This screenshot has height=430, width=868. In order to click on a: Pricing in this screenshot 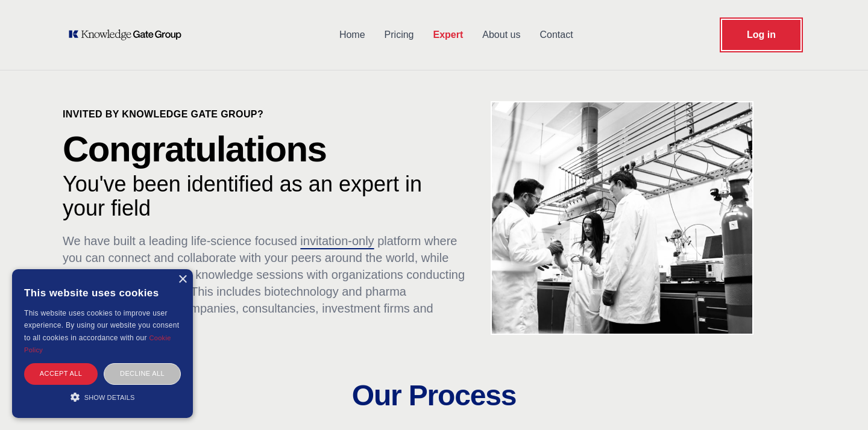, I will do `click(399, 35)`.